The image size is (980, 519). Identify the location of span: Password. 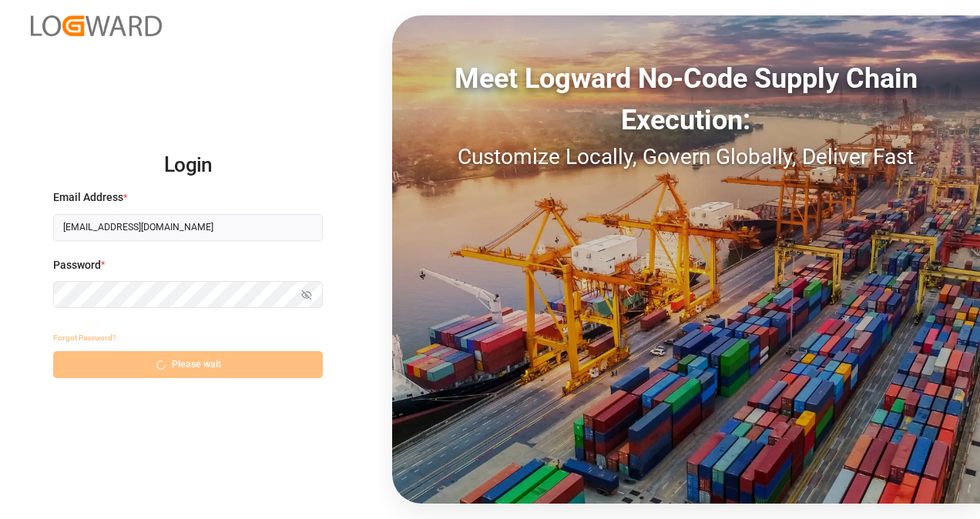
(77, 265).